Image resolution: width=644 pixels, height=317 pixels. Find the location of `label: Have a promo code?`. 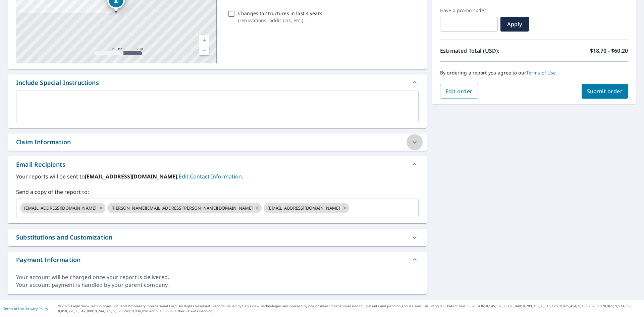

label: Have a promo code? is located at coordinates (469, 10).